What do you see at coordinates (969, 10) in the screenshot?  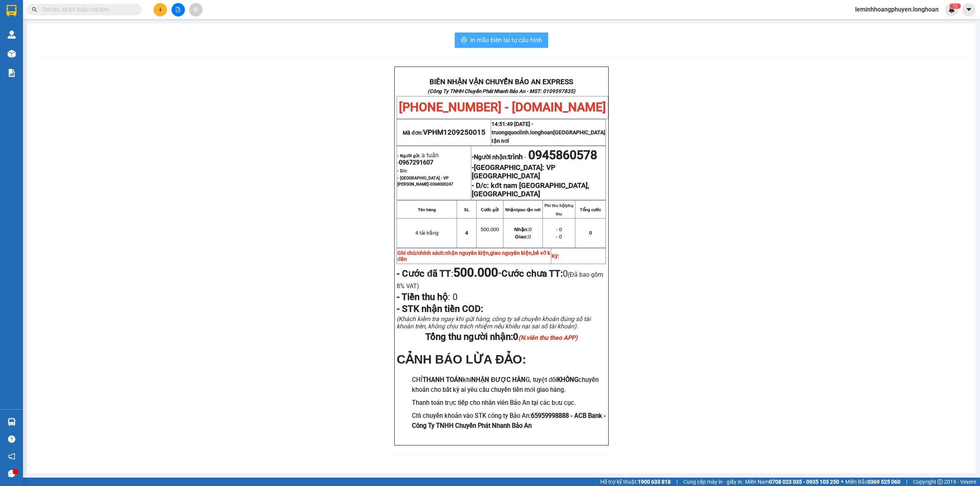 I see `span: caret-down` at bounding box center [969, 10].